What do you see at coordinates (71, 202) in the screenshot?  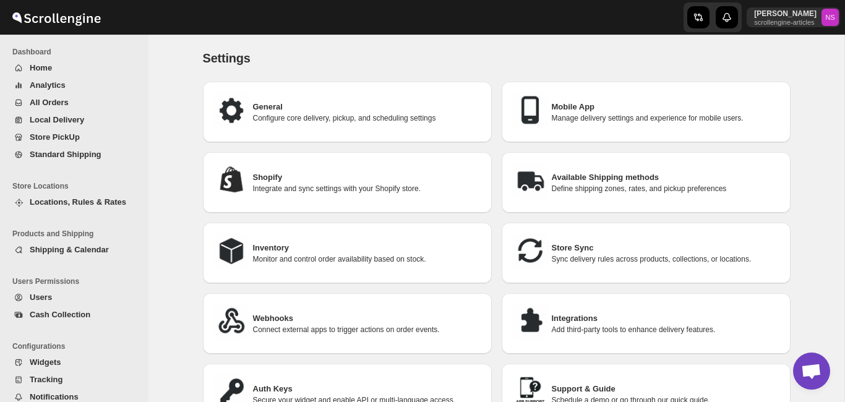 I see `button: Locations, Rules & Rates` at bounding box center [71, 202].